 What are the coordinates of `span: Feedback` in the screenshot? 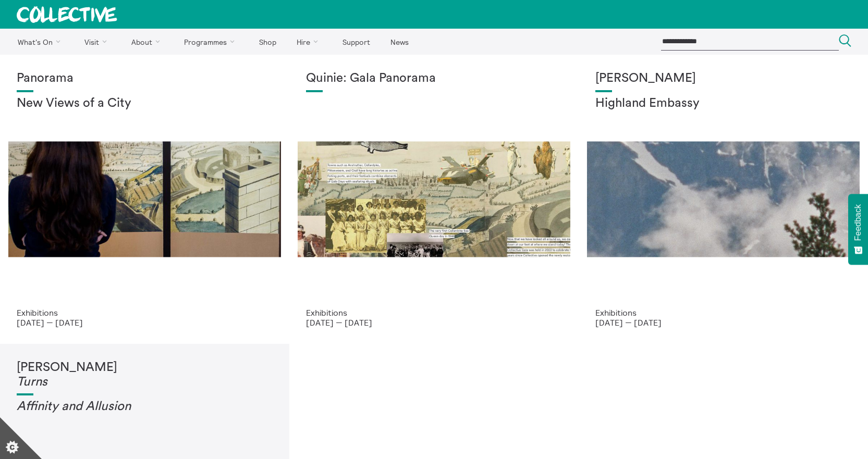 It's located at (858, 222).